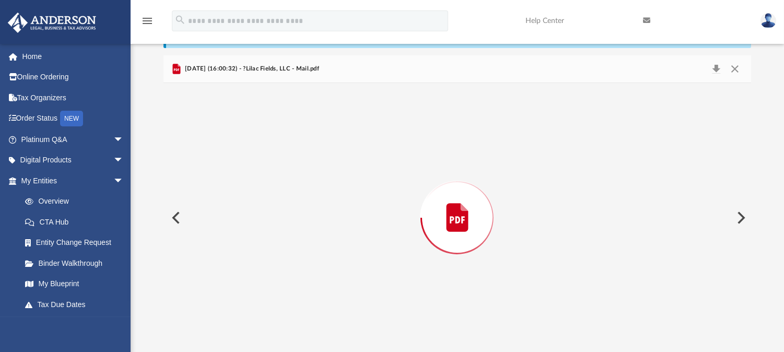 The width and height of the screenshot is (784, 352). Describe the element at coordinates (77, 202) in the screenshot. I see `a: Overview` at that location.